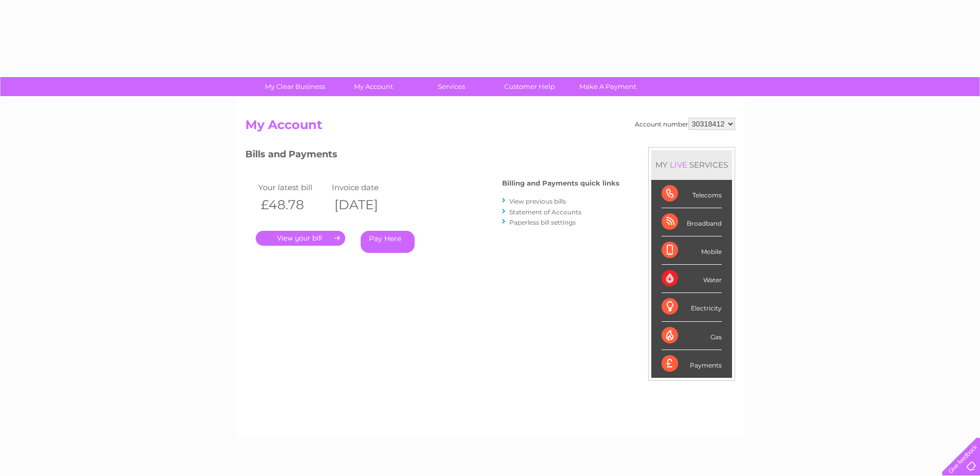 Image resolution: width=980 pixels, height=476 pixels. Describe the element at coordinates (538, 201) in the screenshot. I see `a: View previous bills` at that location.